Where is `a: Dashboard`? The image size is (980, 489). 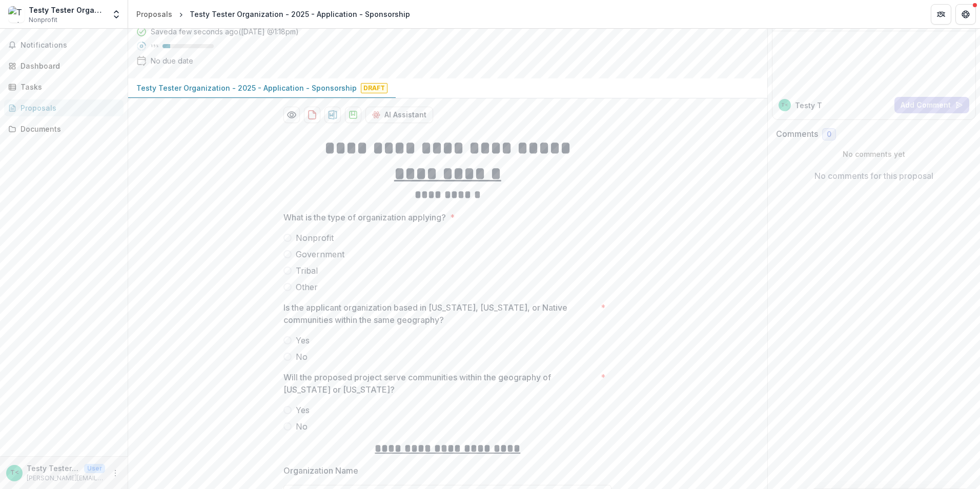
a: Dashboard is located at coordinates (64, 65).